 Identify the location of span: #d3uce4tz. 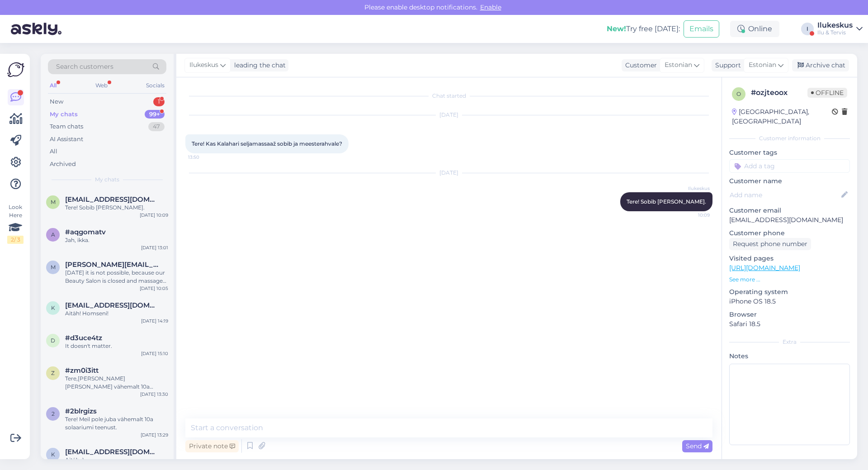
(84, 338).